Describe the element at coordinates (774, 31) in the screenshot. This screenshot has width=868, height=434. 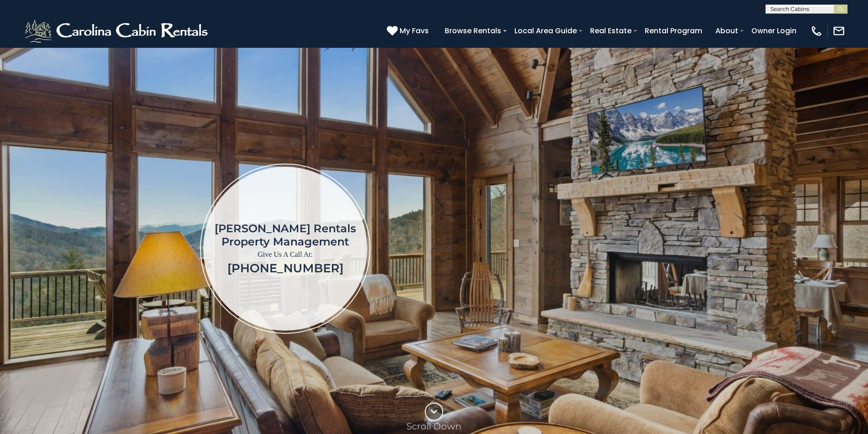
I see `a: Owner Login` at that location.